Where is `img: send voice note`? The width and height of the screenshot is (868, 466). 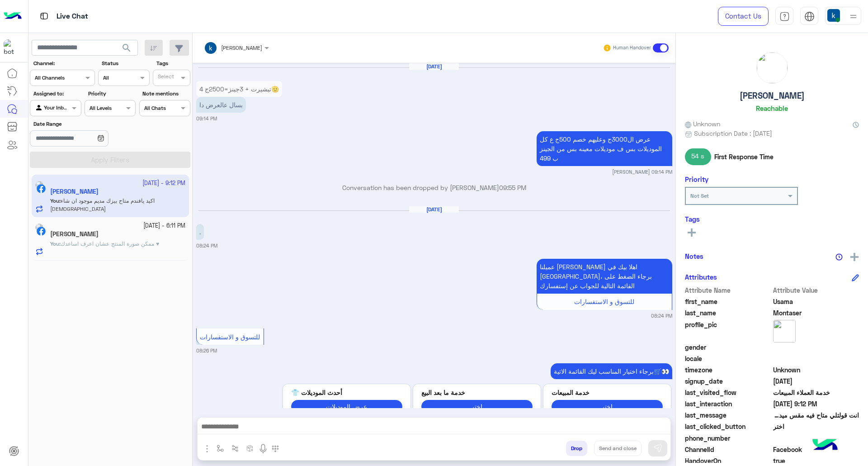
img: send voice note is located at coordinates (263, 449).